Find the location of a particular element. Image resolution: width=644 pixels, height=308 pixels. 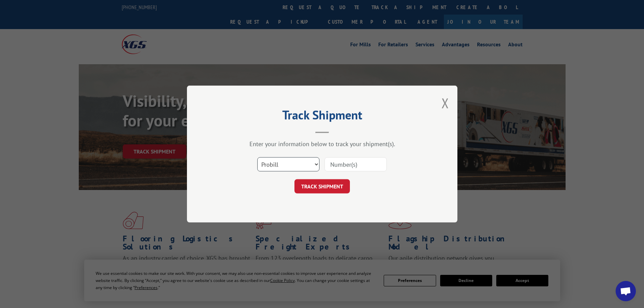

h2: Track Shipment is located at coordinates (322, 117).